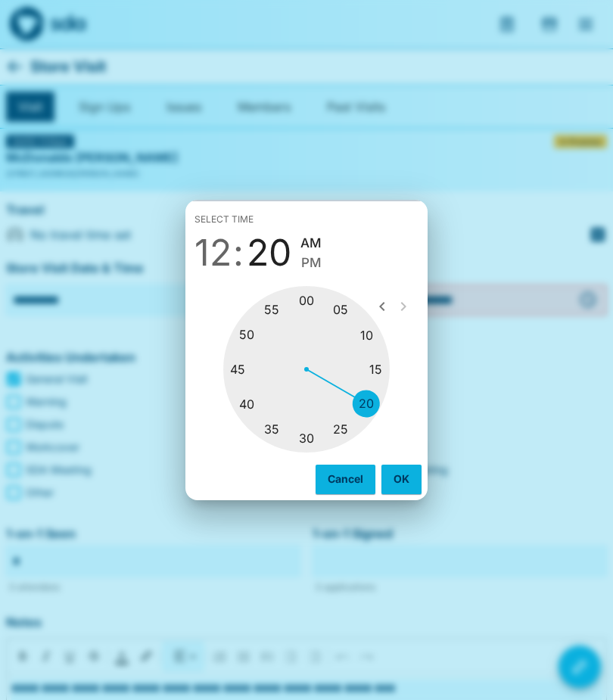 Image resolution: width=613 pixels, height=700 pixels. I want to click on button: 20, so click(269, 253).